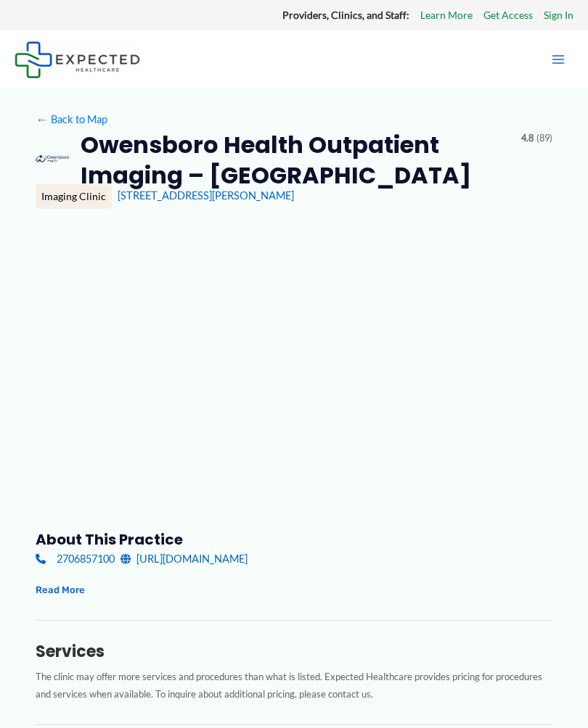 The image size is (588, 728). What do you see at coordinates (346, 15) in the screenshot?
I see `strong: Providers, Clinics, and Staff:` at bounding box center [346, 15].